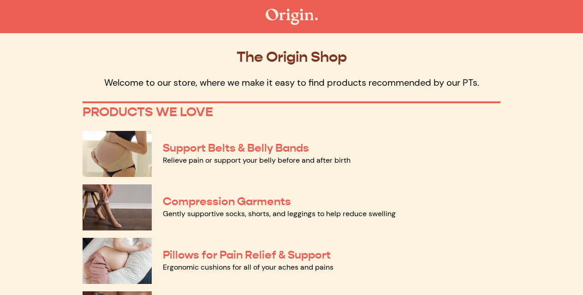 This screenshot has width=583, height=295. Describe the element at coordinates (247, 255) in the screenshot. I see `a: Pillows for Pain Relief & Support` at that location.